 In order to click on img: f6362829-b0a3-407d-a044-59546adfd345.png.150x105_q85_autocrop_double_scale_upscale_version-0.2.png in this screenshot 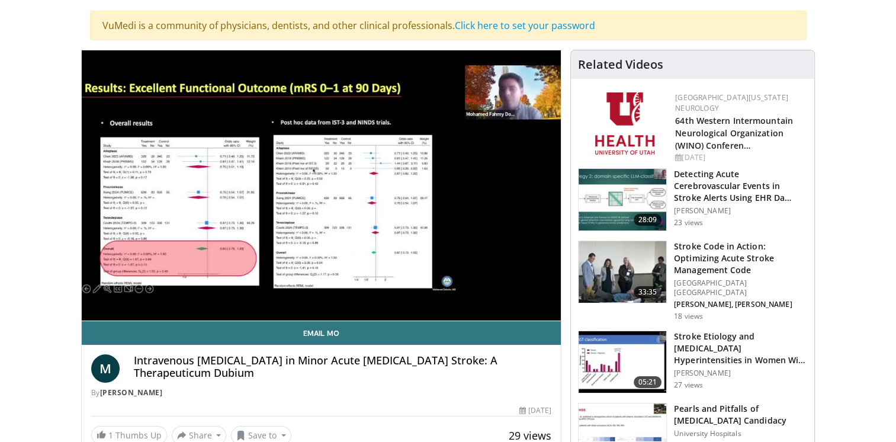, I will do `click(625, 123)`.